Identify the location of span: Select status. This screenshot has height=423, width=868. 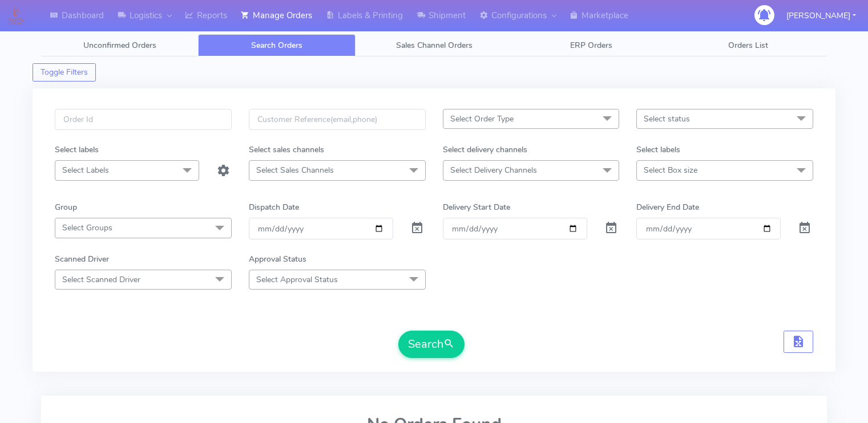
(667, 119).